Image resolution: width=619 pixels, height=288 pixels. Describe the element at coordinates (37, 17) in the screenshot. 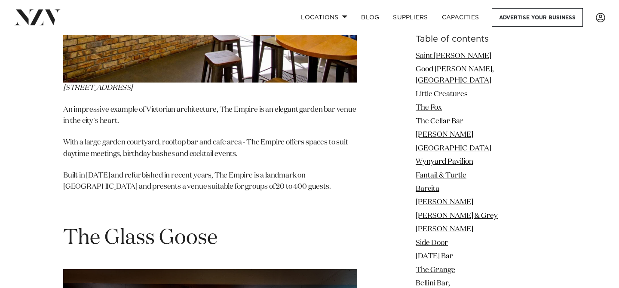

I see `img: nzv-logo.png` at that location.